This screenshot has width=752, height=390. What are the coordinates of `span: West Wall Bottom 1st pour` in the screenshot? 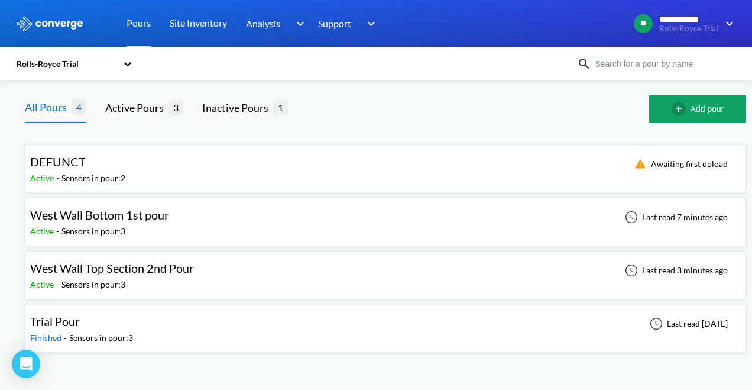 It's located at (99, 215).